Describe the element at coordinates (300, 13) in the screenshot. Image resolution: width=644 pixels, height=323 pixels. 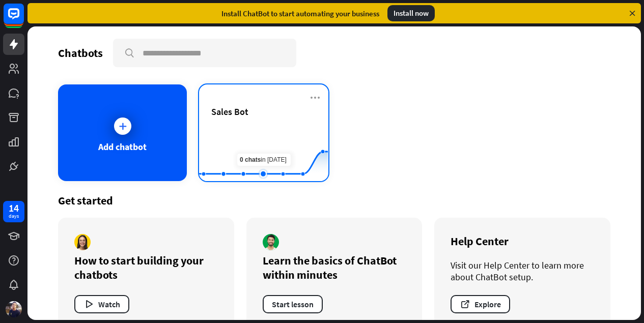
I see `div: Install ChatBot to start automating your business` at that location.